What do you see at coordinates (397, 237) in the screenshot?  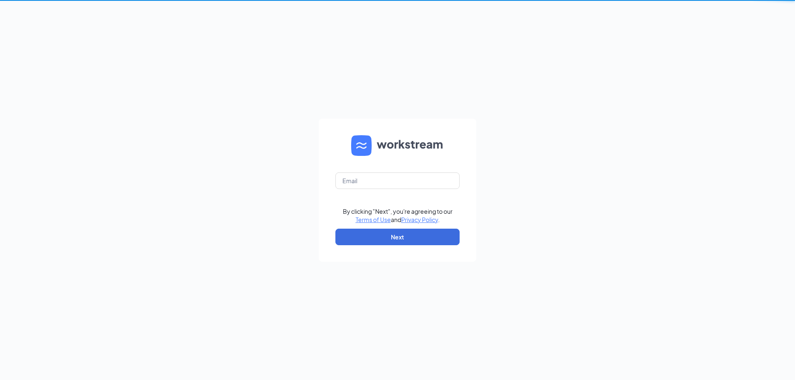 I see `button: Next` at bounding box center [397, 237].